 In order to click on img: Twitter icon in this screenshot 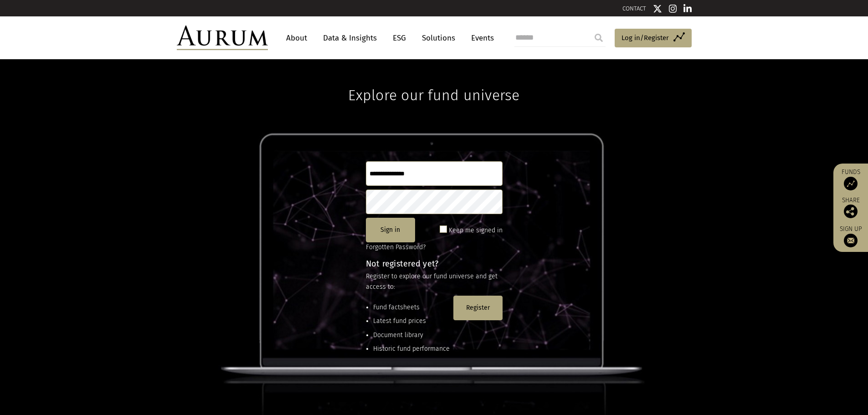, I will do `click(658, 8)`.